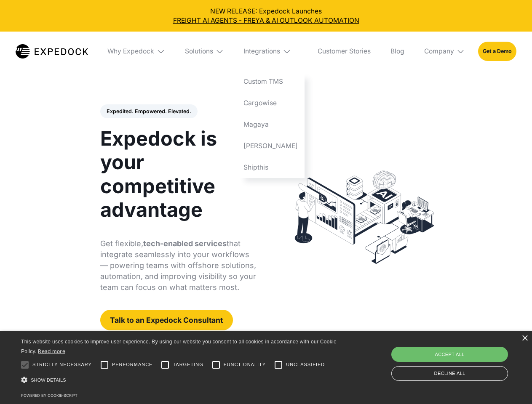  What do you see at coordinates (343, 52) in the screenshot?
I see `a: Customer Stories` at bounding box center [343, 52].